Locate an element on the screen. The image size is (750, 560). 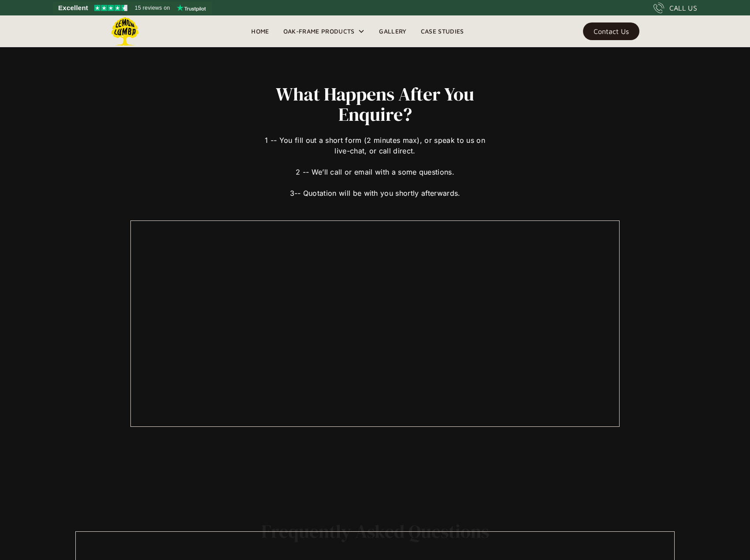
a: See Lemon Lumba reviews on Trustpilot is located at coordinates (133, 8).